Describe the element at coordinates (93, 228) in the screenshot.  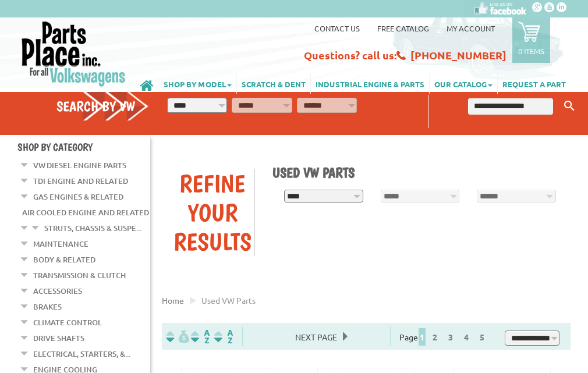
I see `a: Struts, Chassis & Suspe...` at that location.